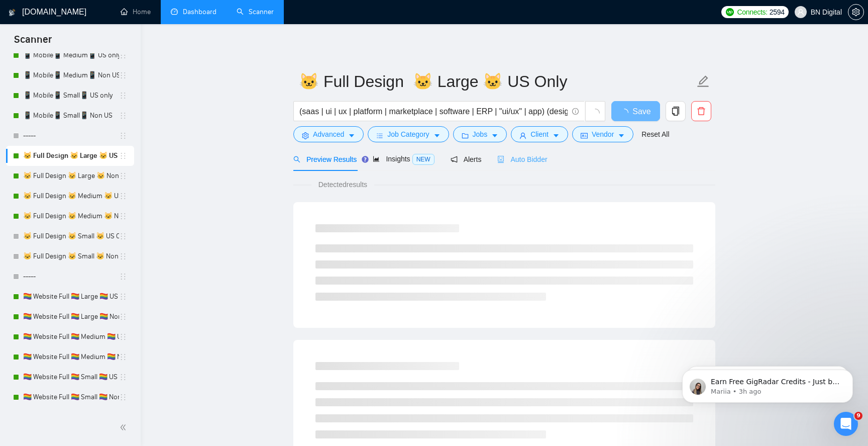 This screenshot has height=446, width=868. I want to click on span: Alerts, so click(466, 159).